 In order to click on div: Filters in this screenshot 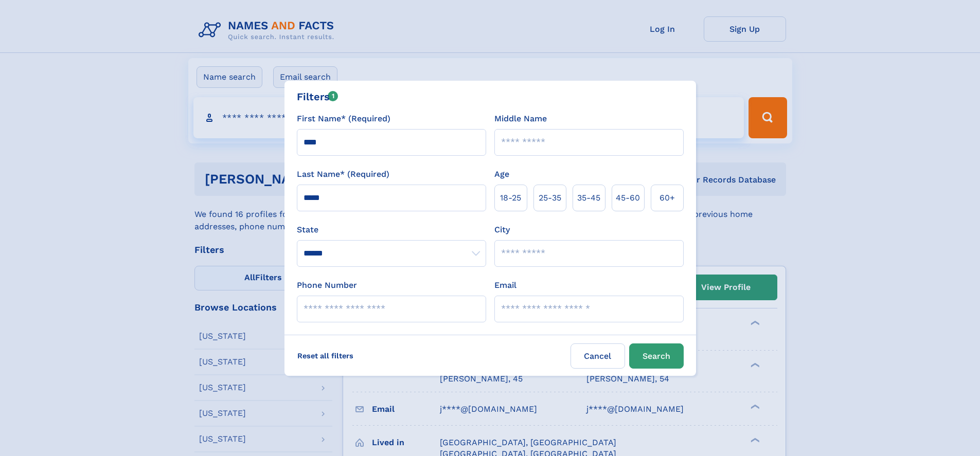, I will do `click(318, 97)`.